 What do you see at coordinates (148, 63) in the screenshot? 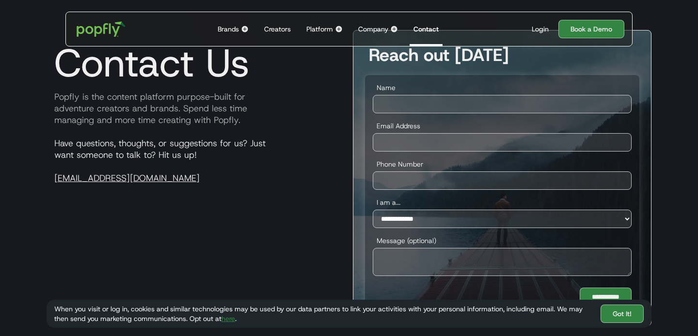
I see `h1: Contact Us` at bounding box center [148, 63].